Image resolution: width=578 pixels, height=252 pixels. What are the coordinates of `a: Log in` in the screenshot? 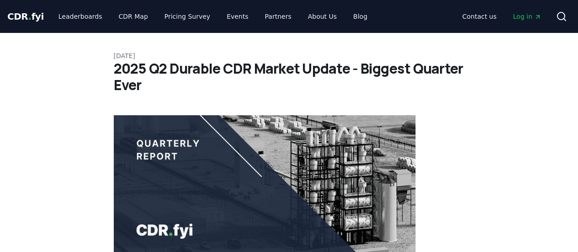 It's located at (527, 16).